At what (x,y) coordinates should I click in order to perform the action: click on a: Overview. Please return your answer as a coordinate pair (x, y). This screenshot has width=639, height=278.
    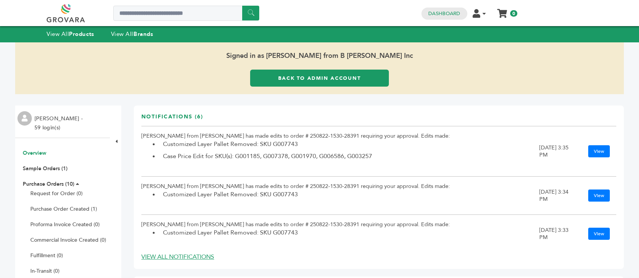
    Looking at the image, I should click on (34, 153).